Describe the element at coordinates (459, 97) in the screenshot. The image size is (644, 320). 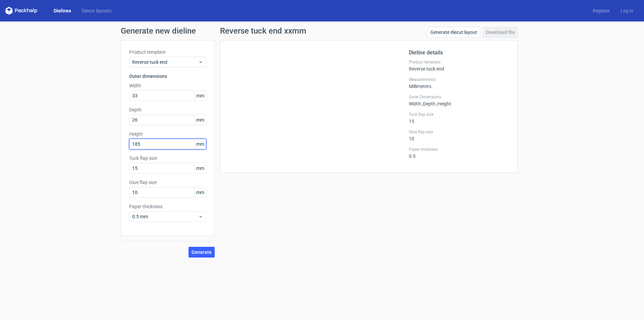
I see `label: Outer Dimensions` at that location.